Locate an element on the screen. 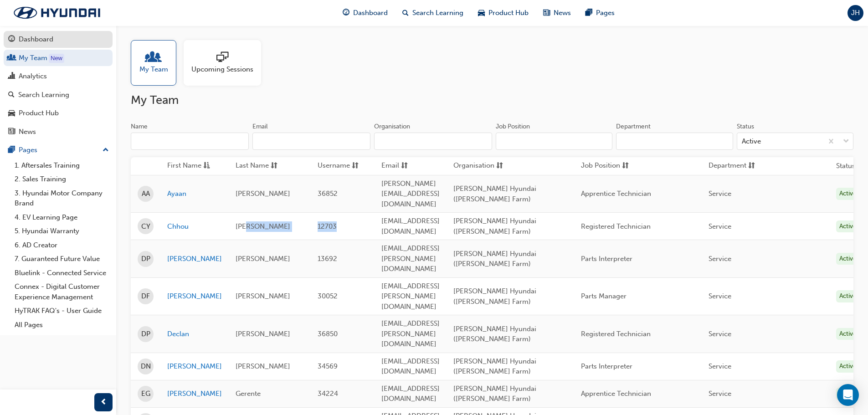  div: Job Position is located at coordinates (512, 126).